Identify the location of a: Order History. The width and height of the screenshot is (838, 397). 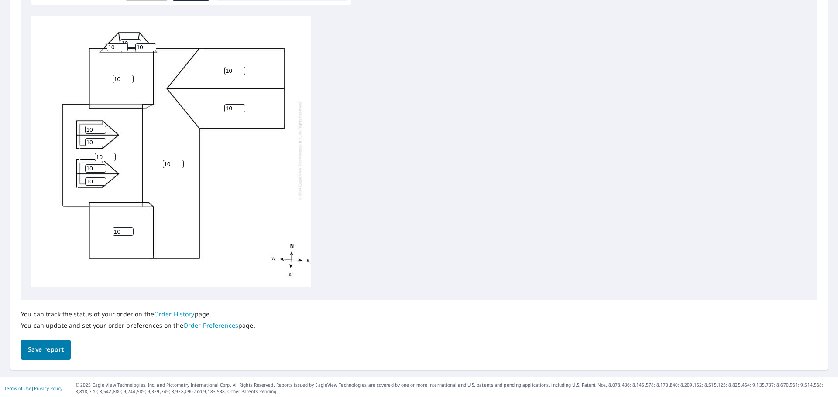
(174, 314).